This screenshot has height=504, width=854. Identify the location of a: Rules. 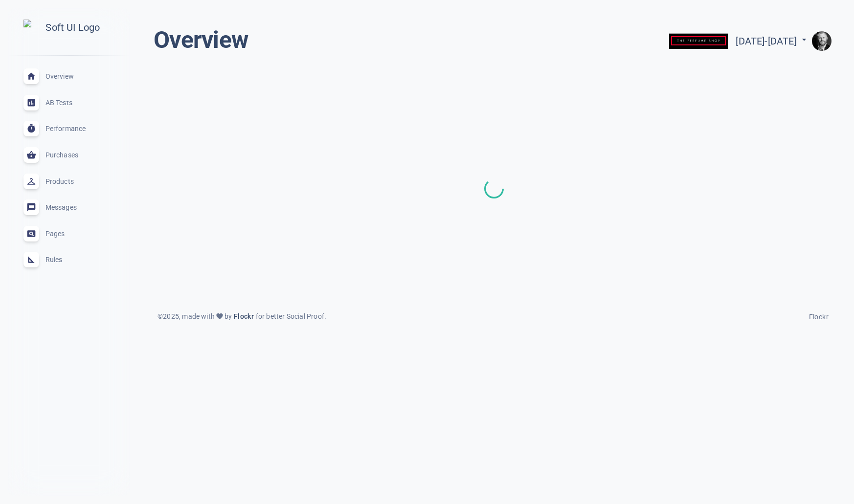
(69, 260).